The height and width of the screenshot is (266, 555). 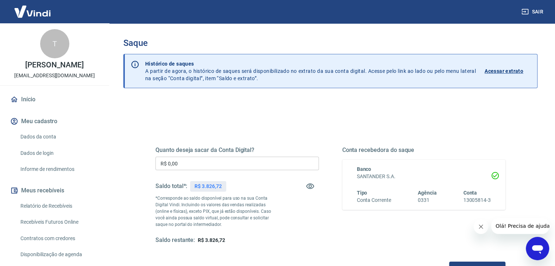 What do you see at coordinates (508, 71) in the screenshot?
I see `a: Acessar extrato` at bounding box center [508, 71].